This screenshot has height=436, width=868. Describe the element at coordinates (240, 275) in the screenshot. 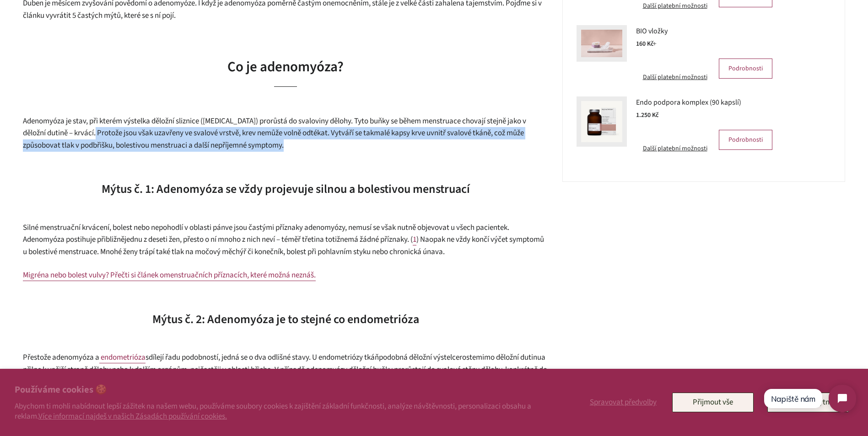

I see `span: menstruačních příznacích, které možná neznáš.` at that location.